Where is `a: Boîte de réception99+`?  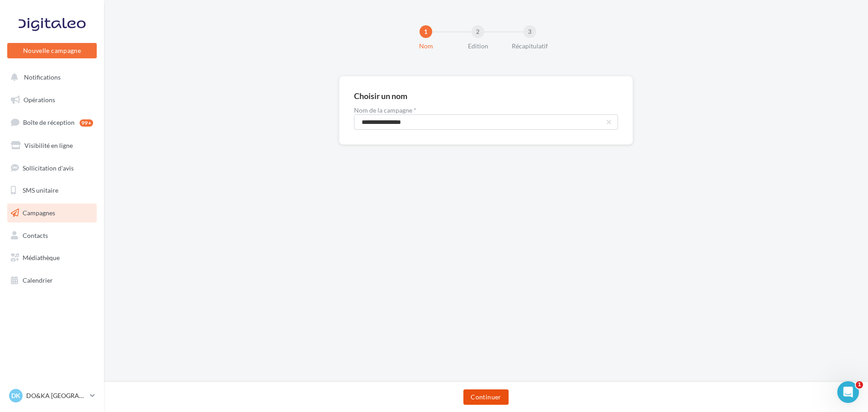
a: Boîte de réception99+ is located at coordinates (52, 122).